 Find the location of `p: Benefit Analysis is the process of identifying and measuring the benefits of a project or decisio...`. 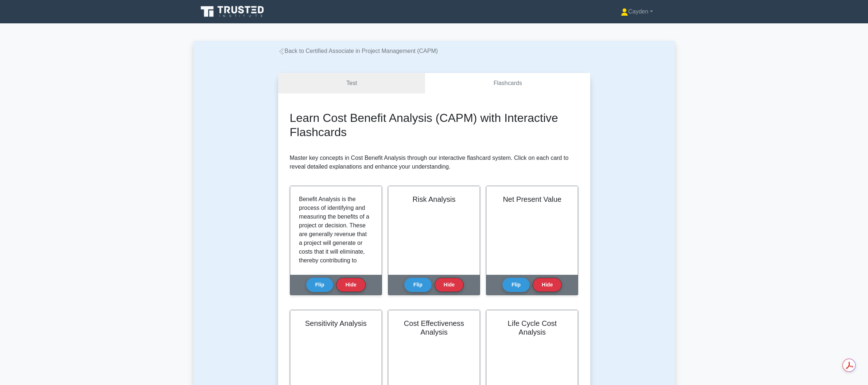

p: Benefit Analysis is the process of identifying and measuring the benefits of a project or decisio... is located at coordinates (335, 282).